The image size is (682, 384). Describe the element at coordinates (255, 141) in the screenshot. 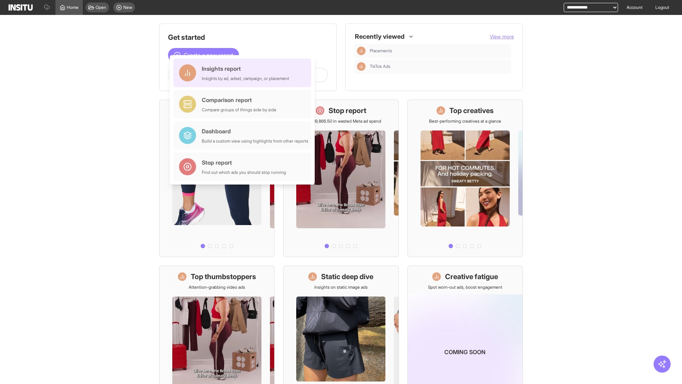

I see `div: Build a custom view using highlights from other reports` at that location.